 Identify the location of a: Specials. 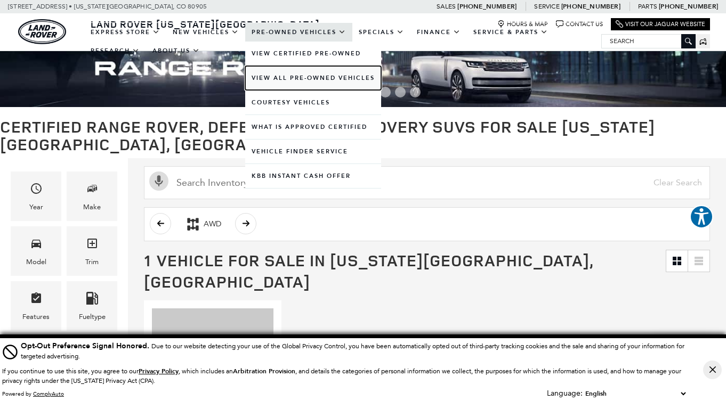
(381, 32).